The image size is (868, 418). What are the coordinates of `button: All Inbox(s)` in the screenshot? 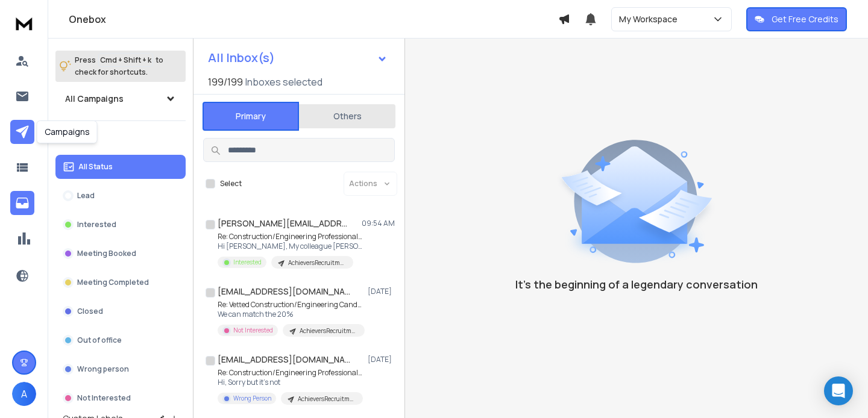 It's located at (298, 58).